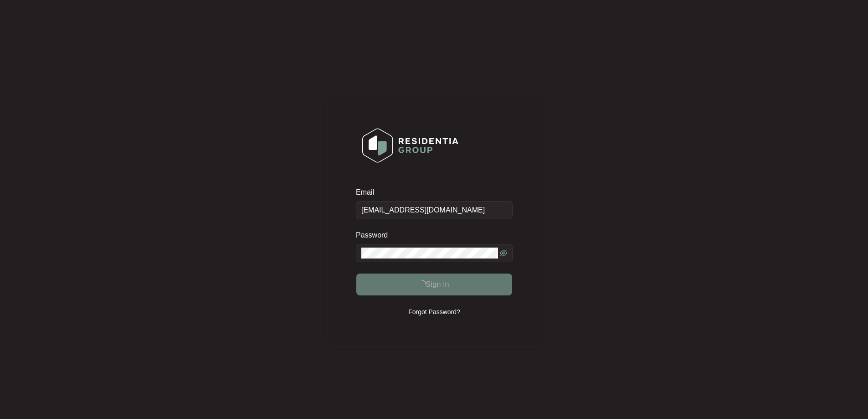 This screenshot has width=868, height=419. What do you see at coordinates (410, 145) in the screenshot?
I see `img: Login Logo` at bounding box center [410, 145].